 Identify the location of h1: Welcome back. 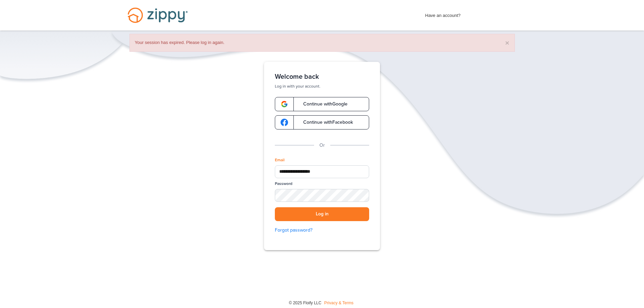
(322, 77).